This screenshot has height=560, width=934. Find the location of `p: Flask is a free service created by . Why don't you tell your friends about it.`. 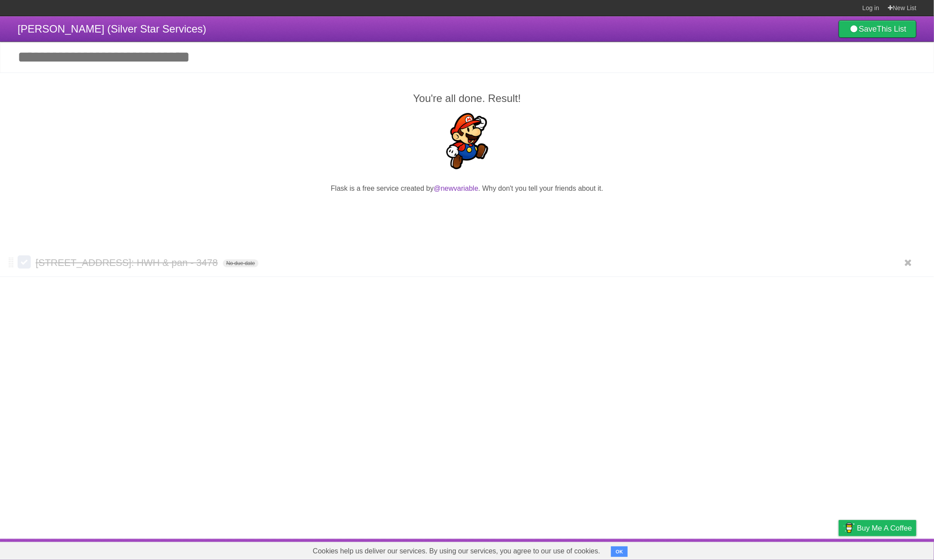

p: Flask is a free service created by . Why don't you tell your friends about it. is located at coordinates (467, 189).